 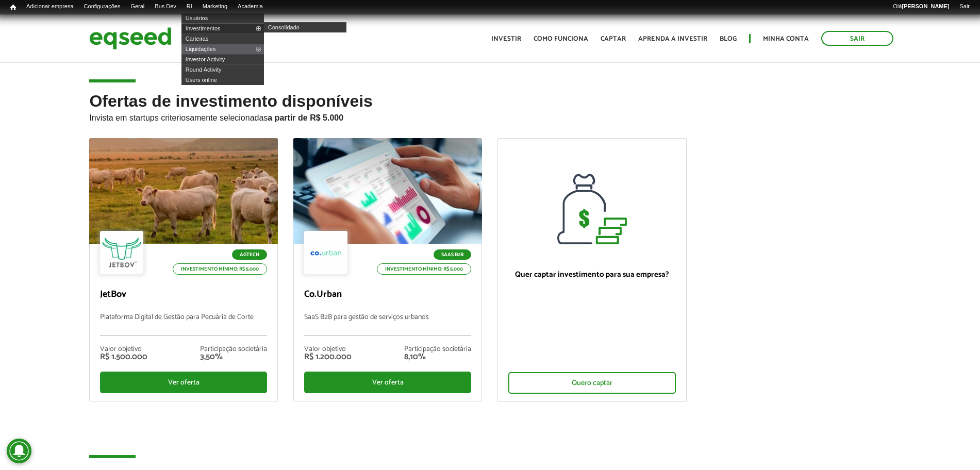 What do you see at coordinates (102, 7) in the screenshot?
I see `a: Configurações` at bounding box center [102, 7].